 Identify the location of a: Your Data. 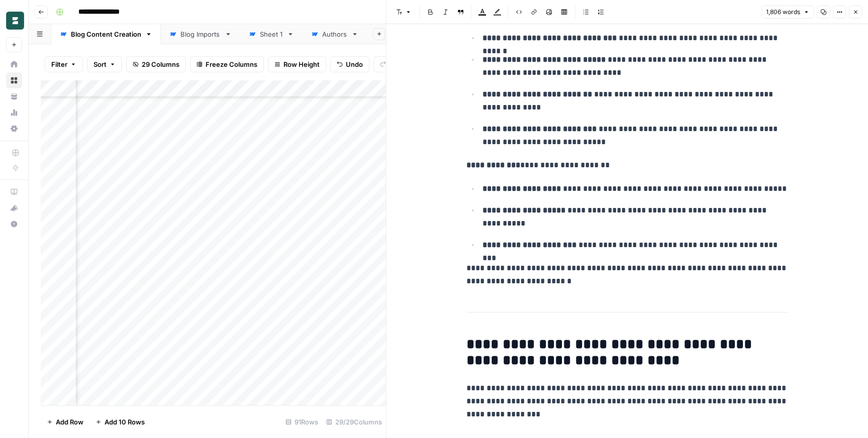
(14, 96).